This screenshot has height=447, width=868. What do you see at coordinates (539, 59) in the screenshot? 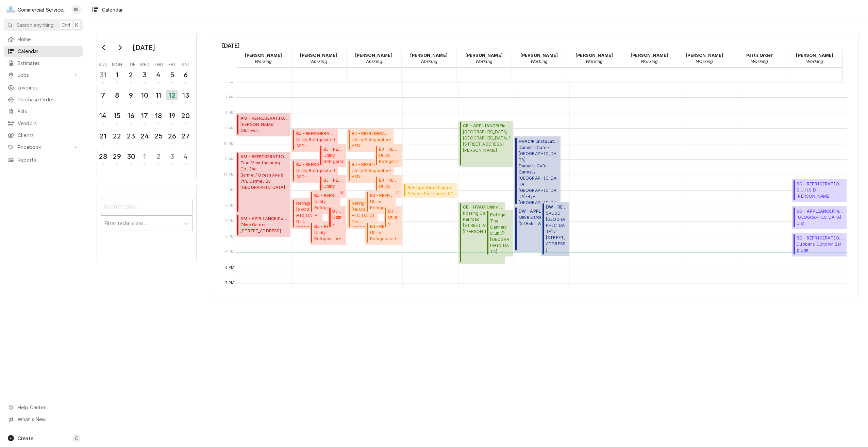
I see `div: David Waite - Working` at bounding box center [539, 59].